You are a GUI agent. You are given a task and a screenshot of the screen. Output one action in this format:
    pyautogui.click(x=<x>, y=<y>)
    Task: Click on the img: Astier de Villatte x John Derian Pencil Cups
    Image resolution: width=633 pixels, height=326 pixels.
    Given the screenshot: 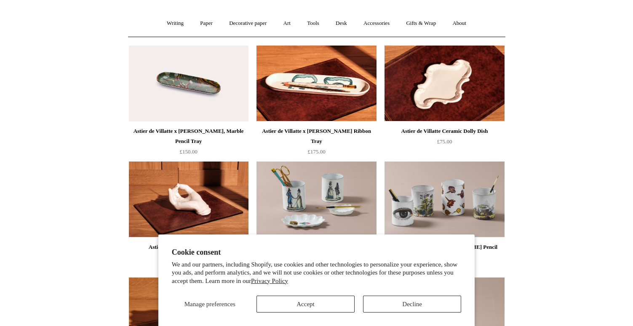 What is the action you would take?
    pyautogui.click(x=444, y=199)
    